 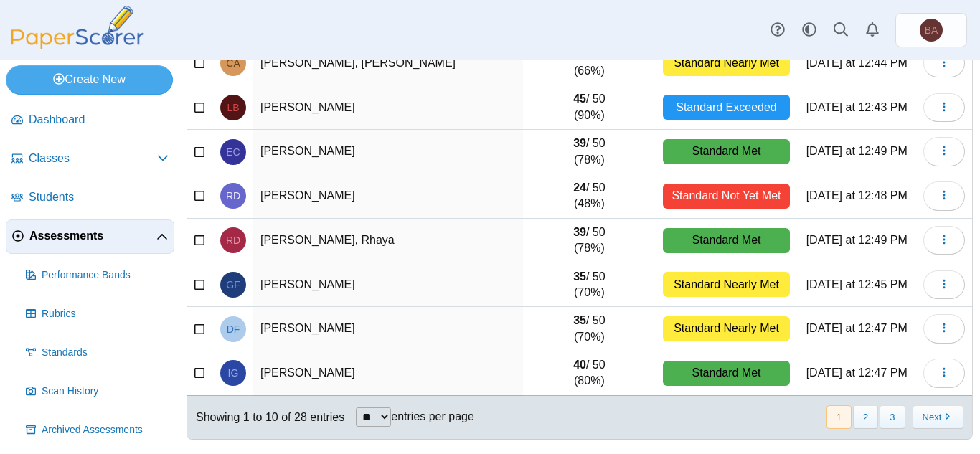 What do you see at coordinates (588, 107) in the screenshot?
I see `td: / 50 (90%)` at bounding box center [588, 107].